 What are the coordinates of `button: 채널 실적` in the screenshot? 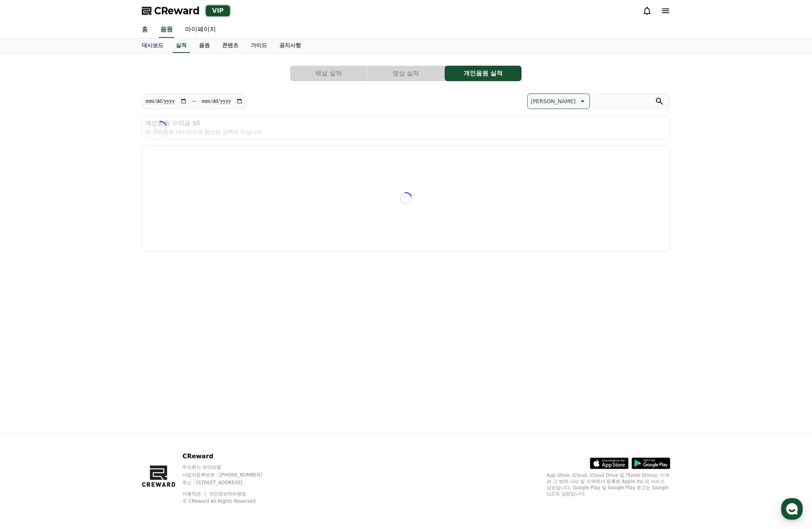 It's located at (328, 73).